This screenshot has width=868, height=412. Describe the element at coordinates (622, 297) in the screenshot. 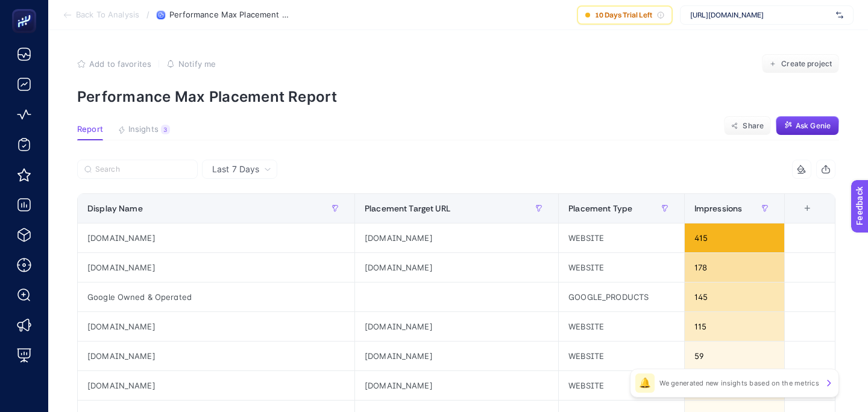

I see `div: GOOGLE_PRODUCTS` at that location.